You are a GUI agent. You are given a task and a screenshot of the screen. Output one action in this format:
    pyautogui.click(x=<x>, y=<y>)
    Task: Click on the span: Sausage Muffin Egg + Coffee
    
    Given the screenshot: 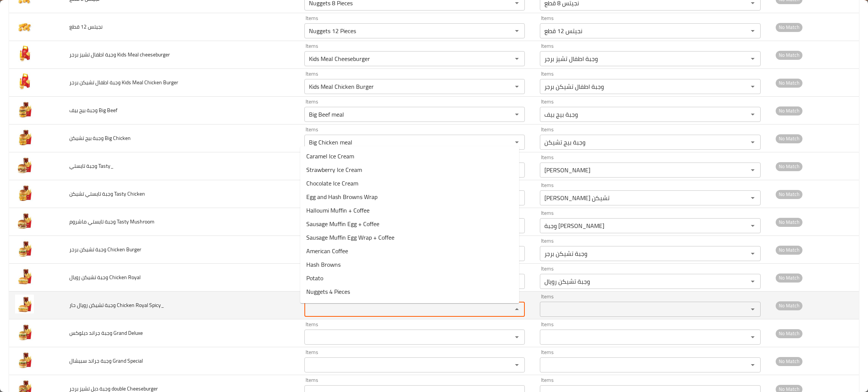 What is the action you would take?
    pyautogui.click(x=343, y=224)
    